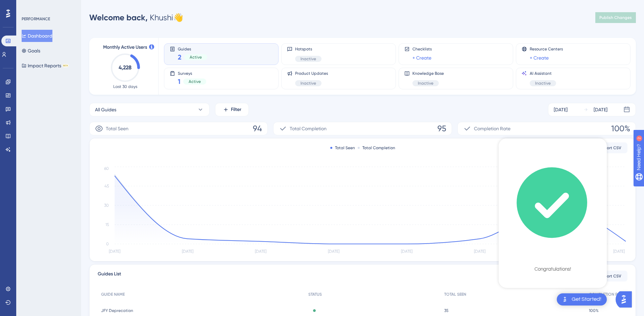  Describe the element at coordinates (107, 225) in the screenshot. I see `tspan: 15` at that location.